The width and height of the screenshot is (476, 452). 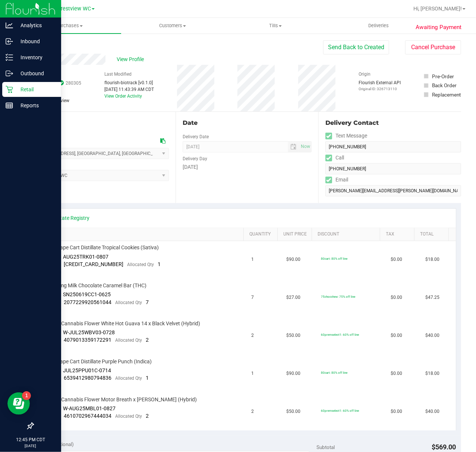 I want to click on a: Tills, so click(x=275, y=26).